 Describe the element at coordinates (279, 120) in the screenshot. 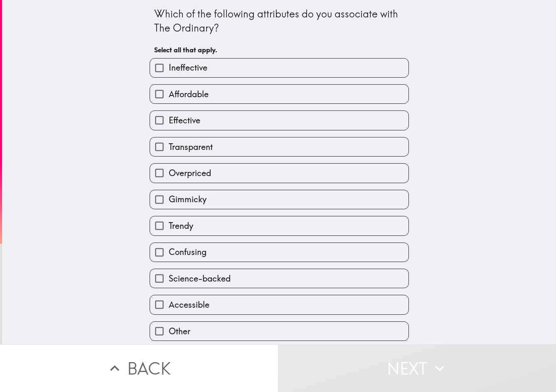

I see `button: Effective` at that location.